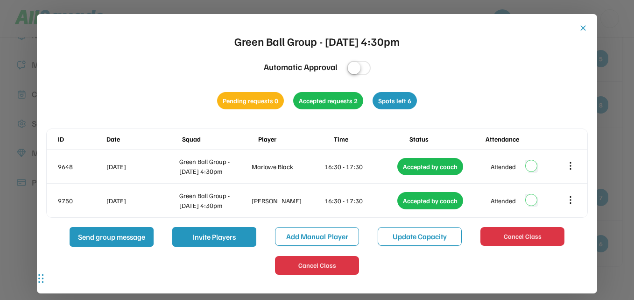  Describe the element at coordinates (214, 237) in the screenshot. I see `button: Invite Players` at that location.